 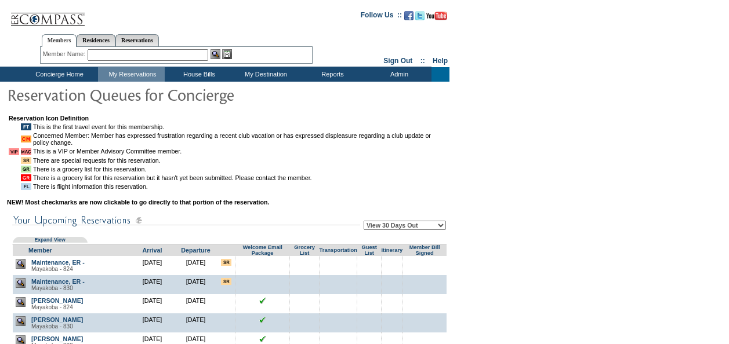 What do you see at coordinates (239, 139) in the screenshot?
I see `td: Concerned Member: Member has expressed frustration regarding a recent club vacation or has expres...` at bounding box center [239, 139].